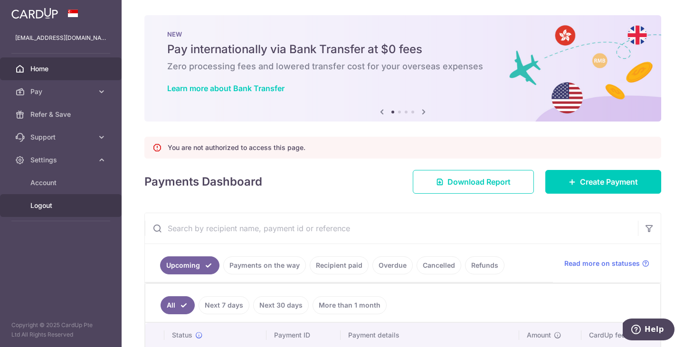 This screenshot has height=347, width=684. I want to click on span: CardUp fee, so click(607, 335).